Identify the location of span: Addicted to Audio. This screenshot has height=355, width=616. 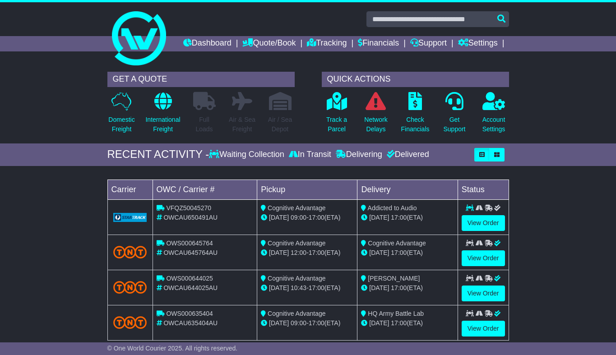
(392, 208).